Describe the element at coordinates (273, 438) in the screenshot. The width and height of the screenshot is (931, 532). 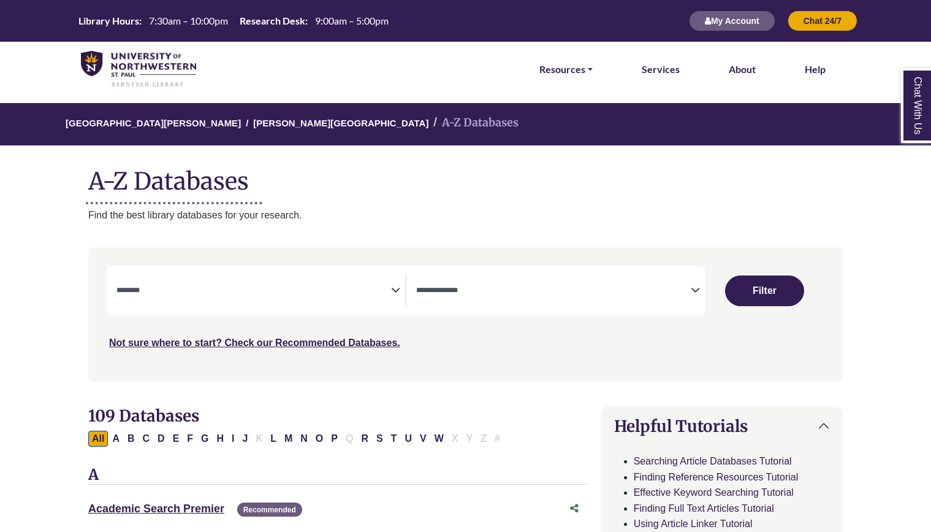
I see `button: Filter Results L` at that location.